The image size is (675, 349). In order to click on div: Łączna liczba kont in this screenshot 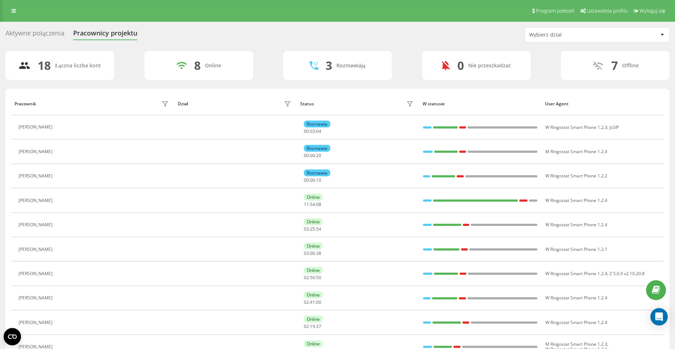, I will do `click(78, 66)`.